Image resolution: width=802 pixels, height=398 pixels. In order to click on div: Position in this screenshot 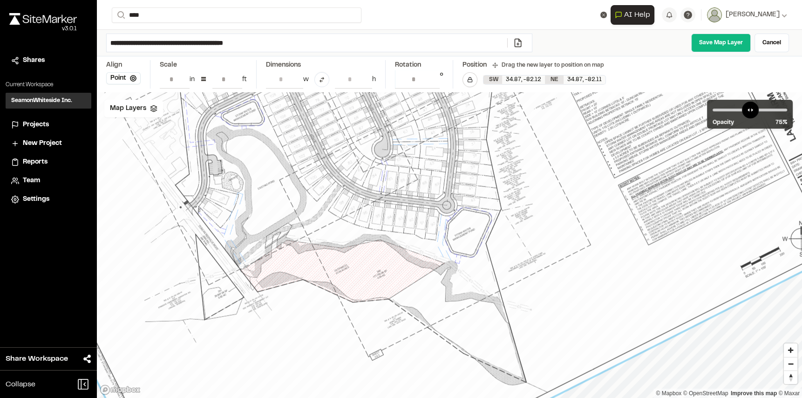, I will do `click(475, 65)`.